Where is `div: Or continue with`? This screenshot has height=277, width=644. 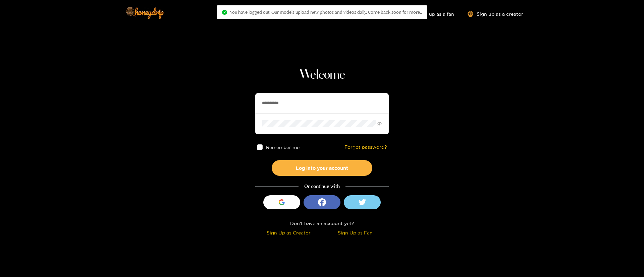 div: Or continue with is located at coordinates (322, 186).